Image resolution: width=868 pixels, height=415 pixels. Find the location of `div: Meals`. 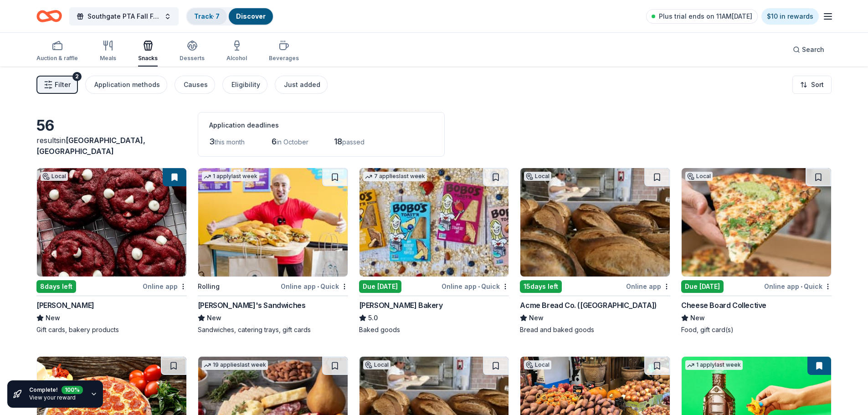

div: Meals is located at coordinates (108, 58).